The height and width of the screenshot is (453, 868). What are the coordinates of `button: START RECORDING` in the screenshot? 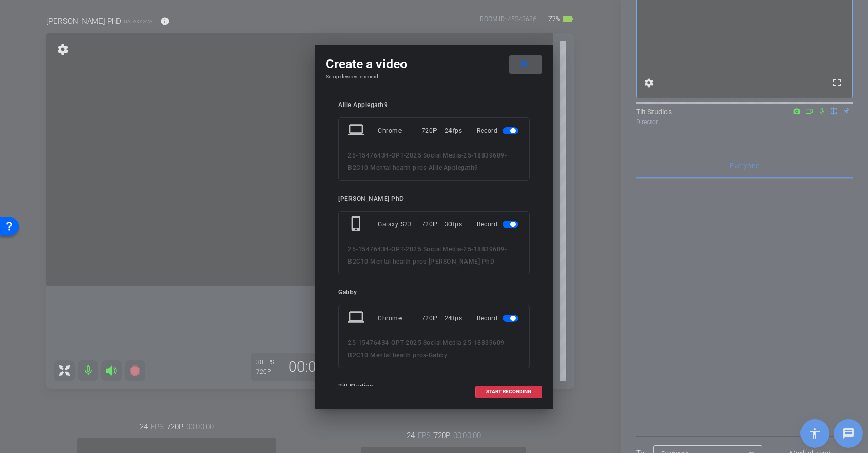 It's located at (509, 392).